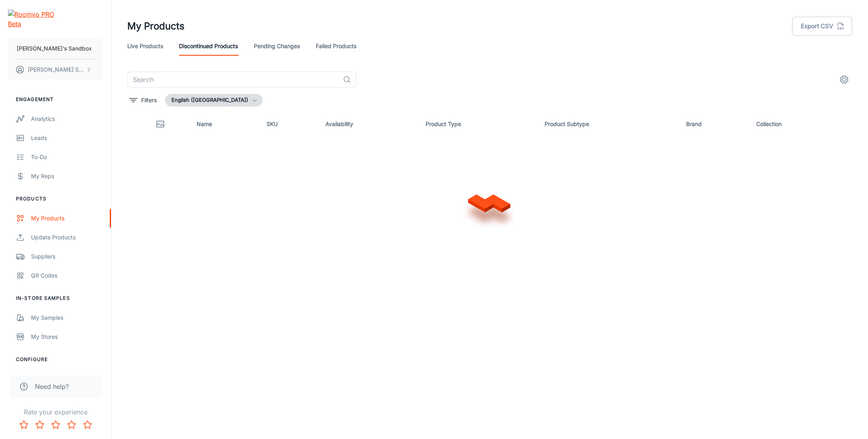  Describe the element at coordinates (208, 47) in the screenshot. I see `a: Discontinued Products` at that location.